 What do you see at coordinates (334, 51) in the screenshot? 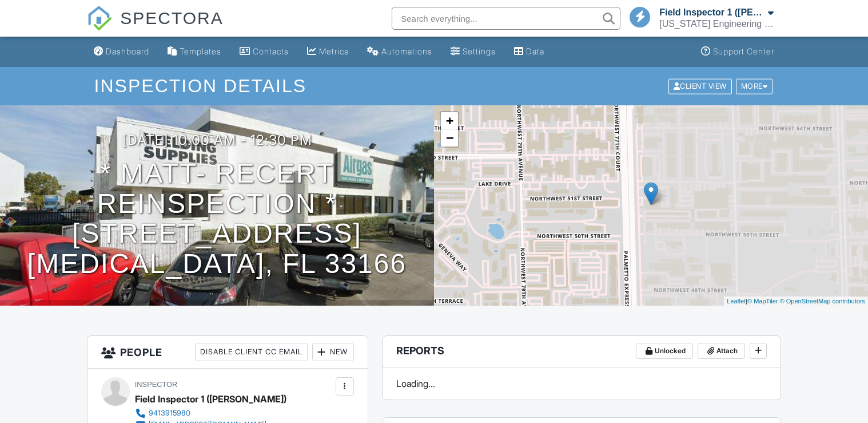
I see `div: Metrics` at bounding box center [334, 51].